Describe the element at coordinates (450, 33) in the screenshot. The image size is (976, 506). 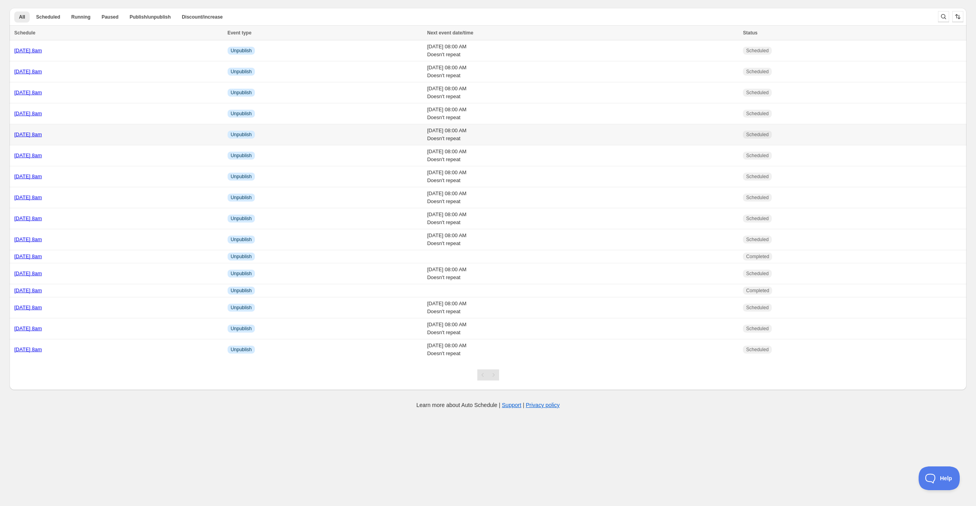
I see `span: Next event date/time` at that location.